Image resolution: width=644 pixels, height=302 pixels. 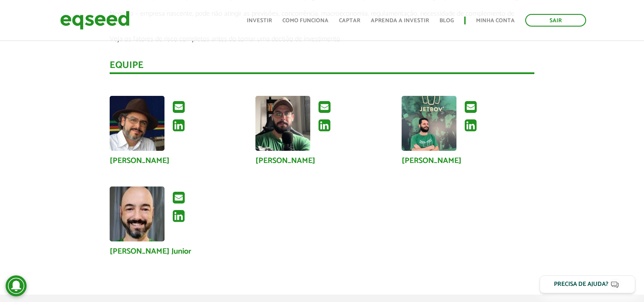 I want to click on a: Investir, so click(x=259, y=20).